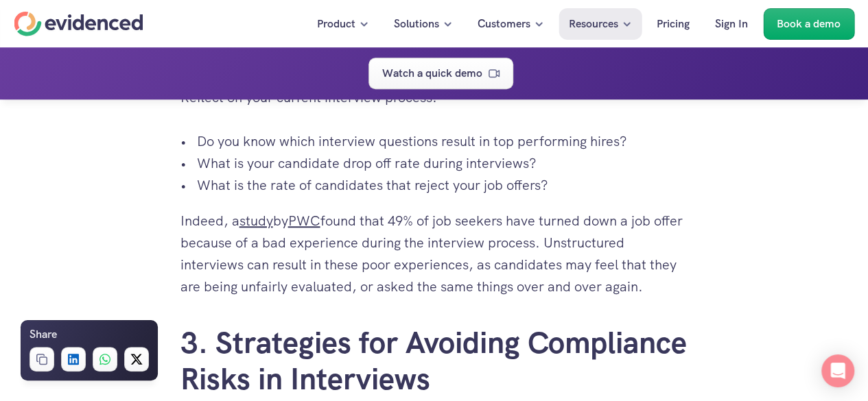 This screenshot has width=868, height=401. What do you see at coordinates (442, 163) in the screenshot?
I see `p: What is your candidate drop off rate during interviews?` at bounding box center [442, 163].